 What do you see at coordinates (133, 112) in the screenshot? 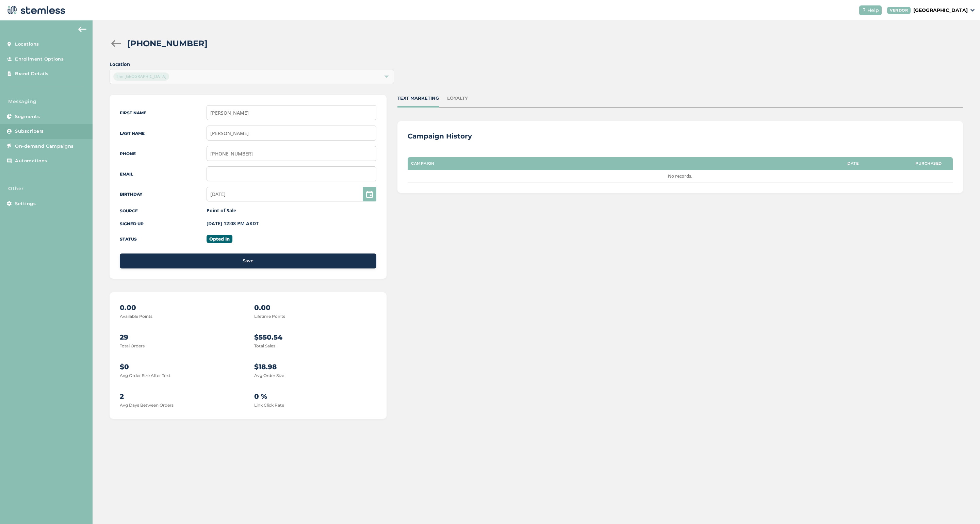
I see `label: First Name` at bounding box center [133, 112].